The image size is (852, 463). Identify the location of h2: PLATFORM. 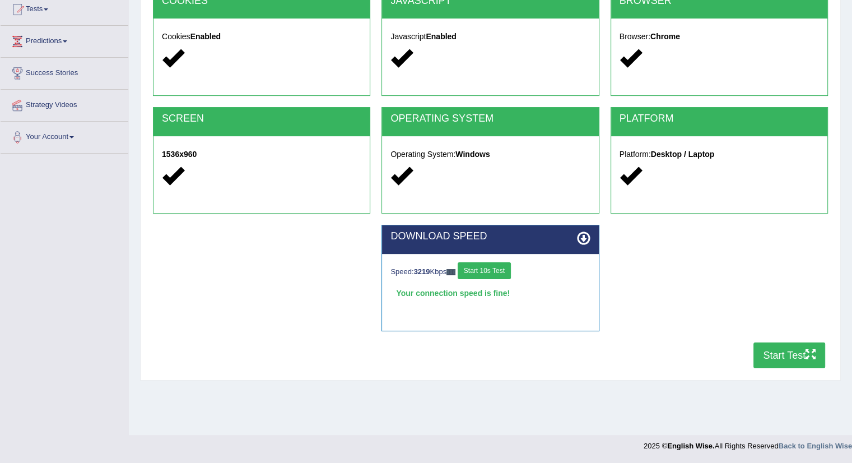
(719, 119).